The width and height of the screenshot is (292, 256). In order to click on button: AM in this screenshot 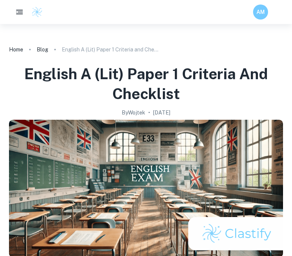, I will do `click(261, 12)`.